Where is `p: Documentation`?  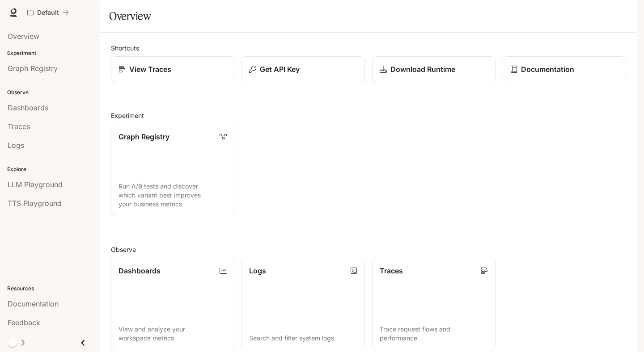 p: Documentation is located at coordinates (547, 69).